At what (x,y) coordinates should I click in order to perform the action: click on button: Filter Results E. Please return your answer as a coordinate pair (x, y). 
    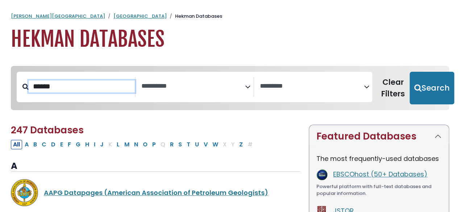
    Looking at the image, I should click on (62, 145).